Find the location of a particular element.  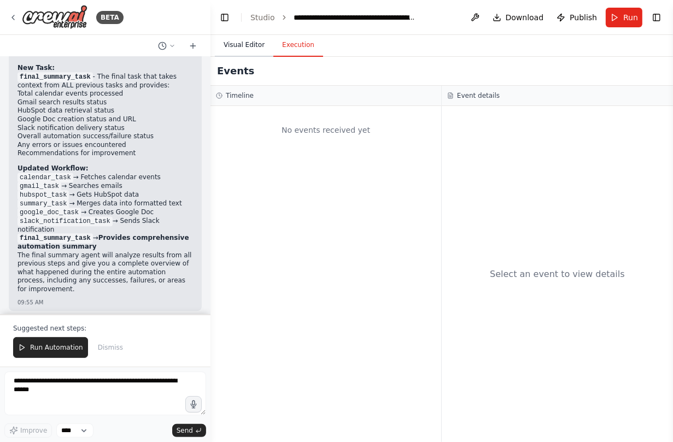

button: Click to speak your automation idea is located at coordinates (193, 404).